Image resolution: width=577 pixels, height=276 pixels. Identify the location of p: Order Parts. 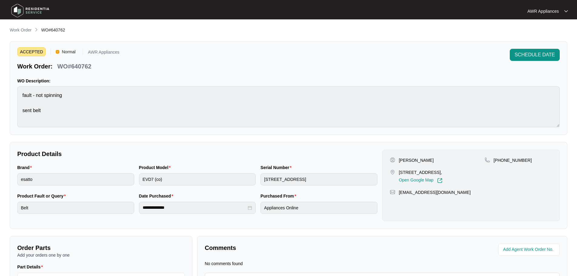
(101, 248).